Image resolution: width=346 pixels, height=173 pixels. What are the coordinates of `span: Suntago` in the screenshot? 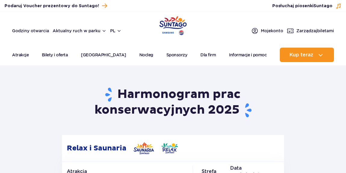 It's located at (323, 6).